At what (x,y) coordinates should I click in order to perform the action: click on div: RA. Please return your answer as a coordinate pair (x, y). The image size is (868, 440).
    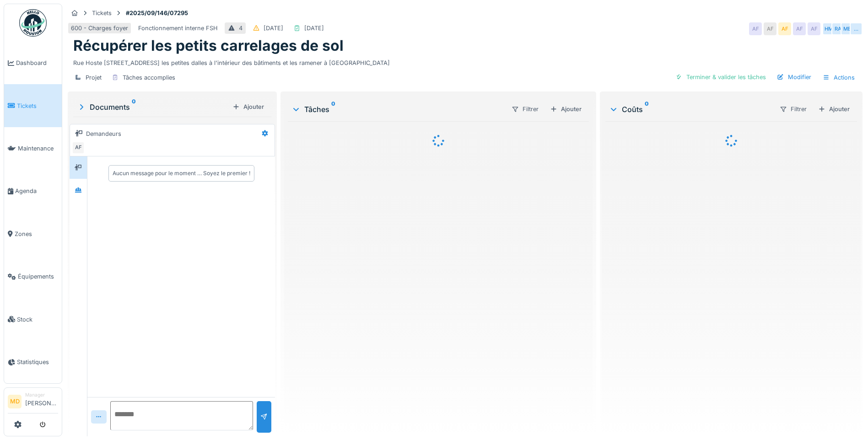
    Looking at the image, I should click on (838, 29).